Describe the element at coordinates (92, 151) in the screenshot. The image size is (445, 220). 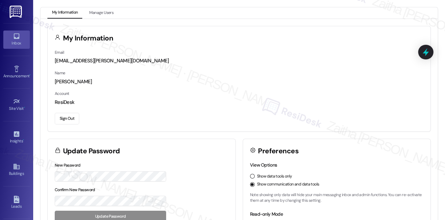
I see `h3: Update Password` at that location.